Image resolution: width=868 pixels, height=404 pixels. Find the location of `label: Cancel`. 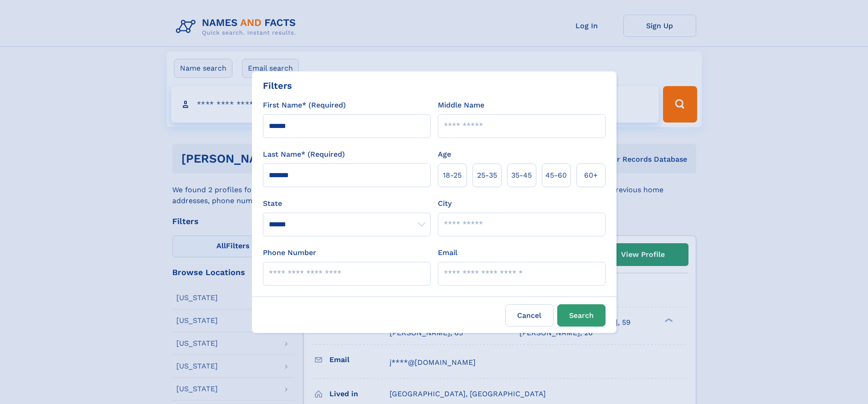

label: Cancel is located at coordinates (529, 315).